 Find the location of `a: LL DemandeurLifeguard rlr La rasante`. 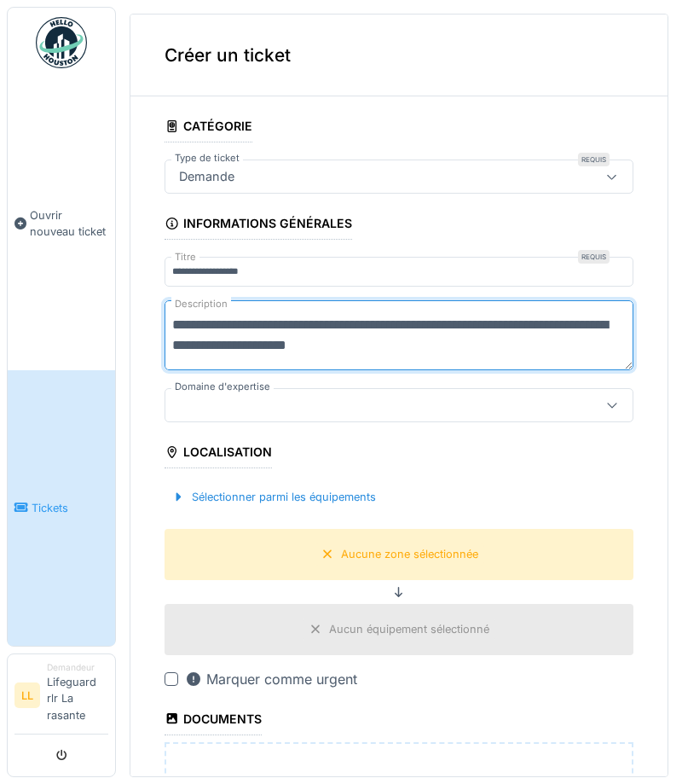

a: LL DemandeurLifeguard rlr La rasante is located at coordinates (62, 697).